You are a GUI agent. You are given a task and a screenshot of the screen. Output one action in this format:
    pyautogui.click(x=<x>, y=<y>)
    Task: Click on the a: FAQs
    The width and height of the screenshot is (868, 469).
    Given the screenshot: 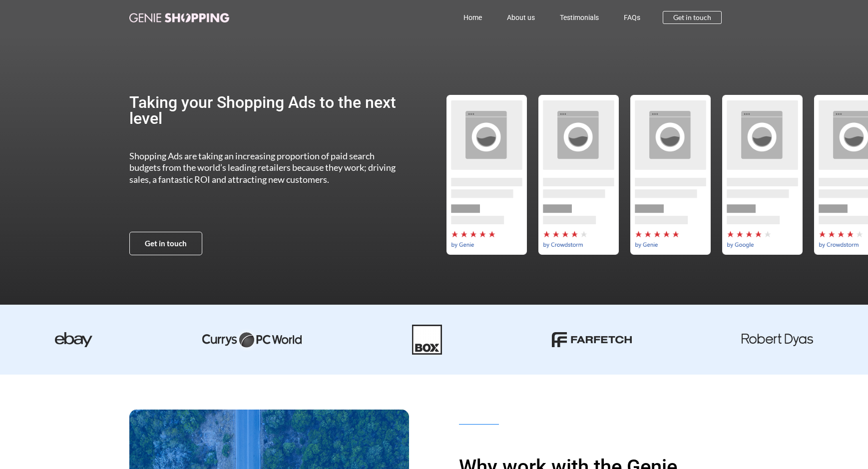 What is the action you would take?
    pyautogui.click(x=632, y=17)
    